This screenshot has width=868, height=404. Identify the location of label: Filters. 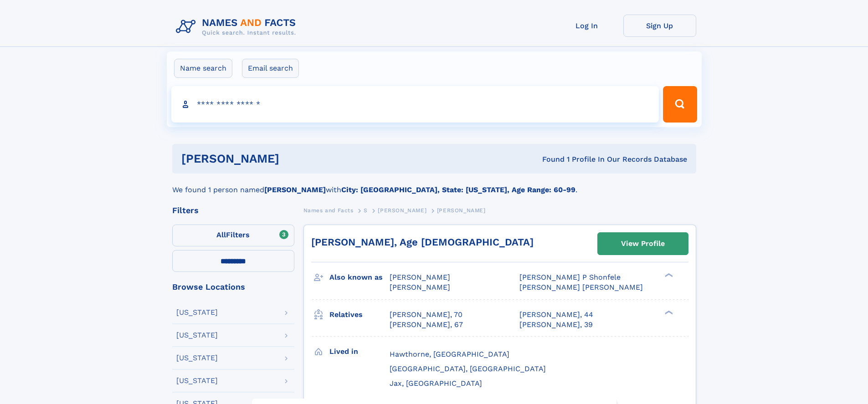
(233, 235).